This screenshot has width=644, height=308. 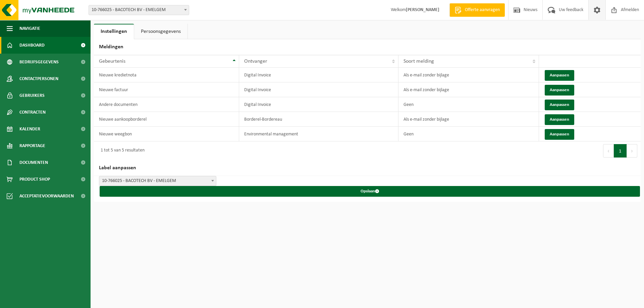 I want to click on button: 1, so click(x=620, y=150).